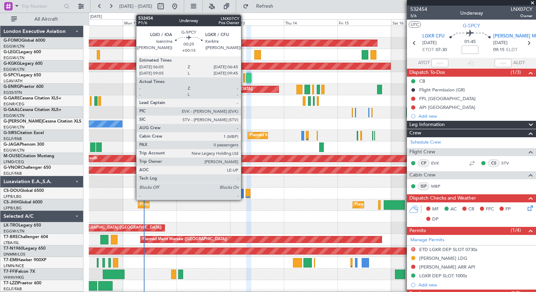 The image size is (536, 292). What do you see at coordinates (96, 22) in the screenshot?
I see `div: Sun 10` at bounding box center [96, 22].